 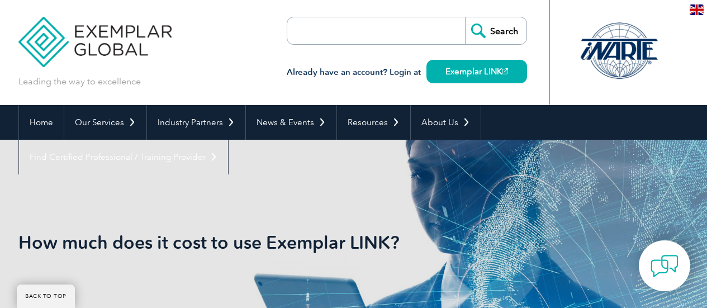 I want to click on p: Leading the way to excellence, so click(x=79, y=82).